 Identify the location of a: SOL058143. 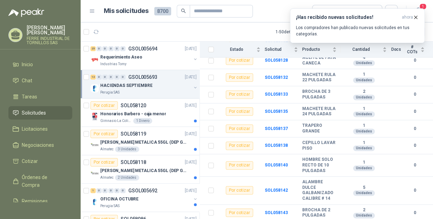
(276, 213).